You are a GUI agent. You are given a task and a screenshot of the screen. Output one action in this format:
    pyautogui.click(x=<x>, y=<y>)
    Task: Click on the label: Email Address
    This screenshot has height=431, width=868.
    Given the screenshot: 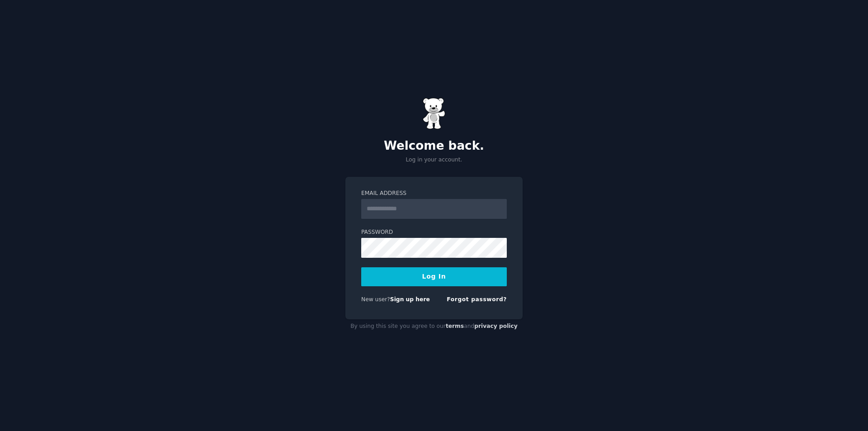 What is the action you would take?
    pyautogui.click(x=434, y=194)
    